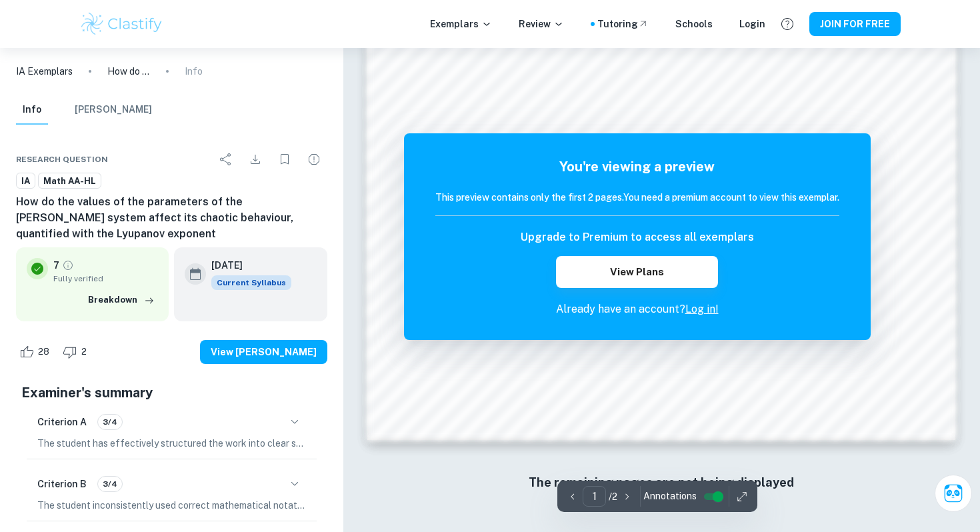  Describe the element at coordinates (251, 282) in the screenshot. I see `div: This exemplar is based on the current syllabus. Feel free to refer to it for inspiration/ideas wh...` at that location.